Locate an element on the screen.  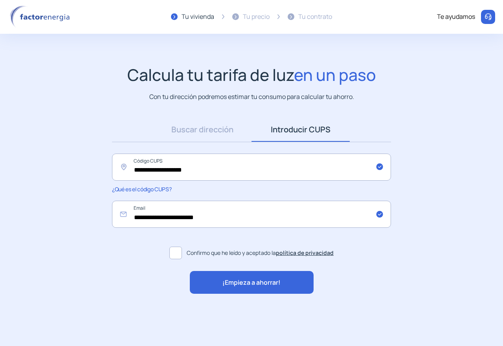
img: logo factor is located at coordinates (41, 17).